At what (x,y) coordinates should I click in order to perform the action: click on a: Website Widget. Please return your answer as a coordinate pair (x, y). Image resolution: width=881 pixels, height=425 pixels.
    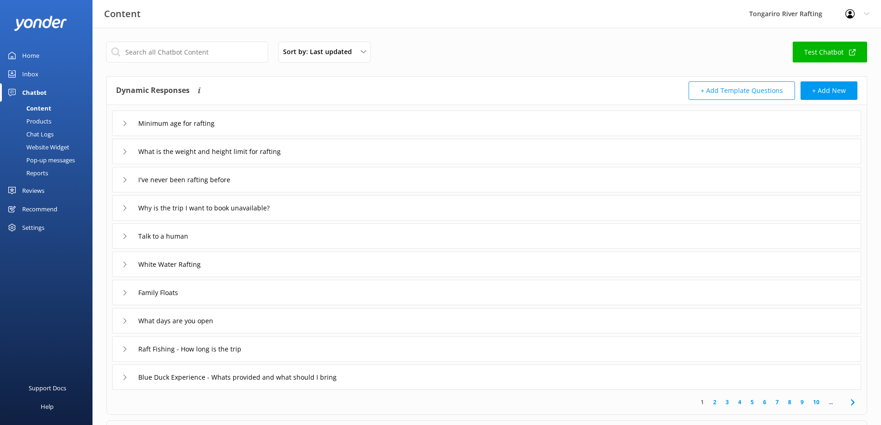
    Looking at the image, I should click on (49, 147).